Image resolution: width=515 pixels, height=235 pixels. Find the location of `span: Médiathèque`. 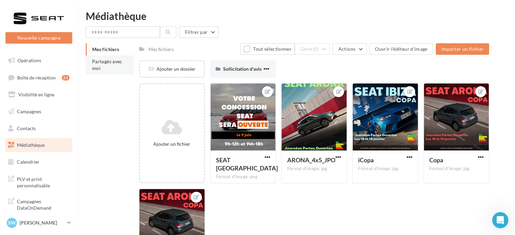

span: Médiathèque is located at coordinates (31, 145).